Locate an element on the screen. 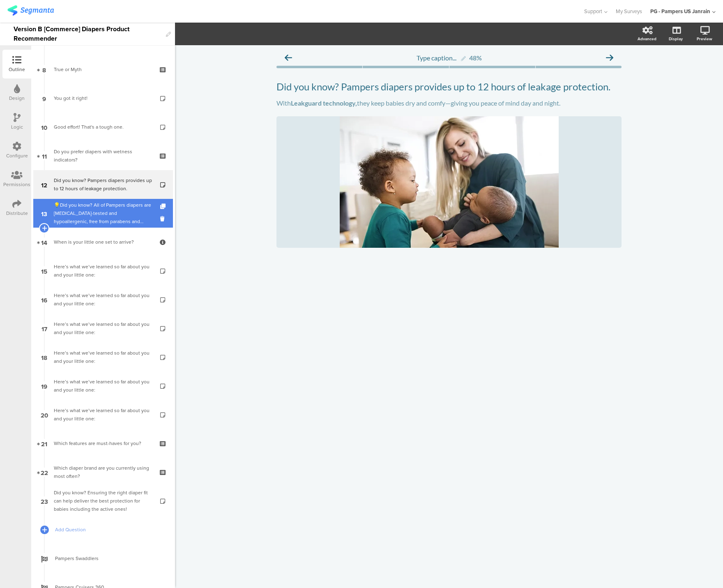 The image size is (723, 588). p: Did you know? Pampers diapers provides up to 12 hours of leakage protection. is located at coordinates (449, 86).